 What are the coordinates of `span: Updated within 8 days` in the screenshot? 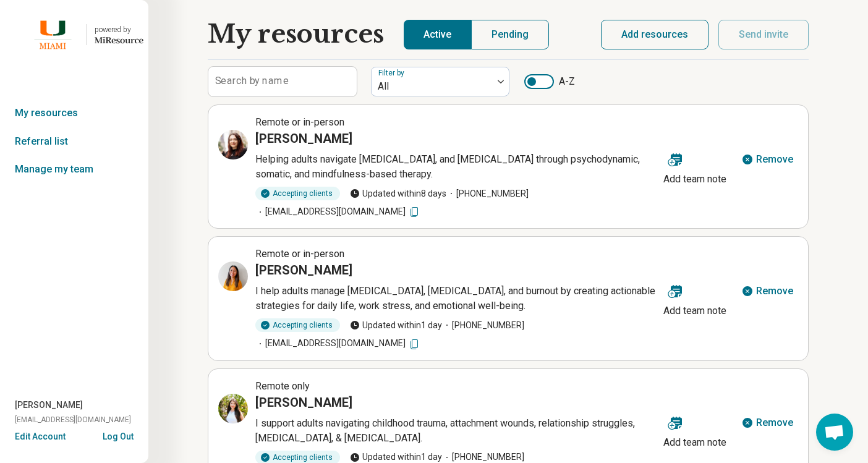 It's located at (398, 193).